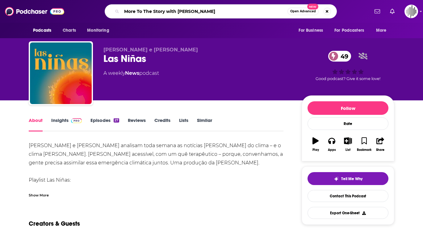  I want to click on span: Tell Me Why, so click(351, 179).